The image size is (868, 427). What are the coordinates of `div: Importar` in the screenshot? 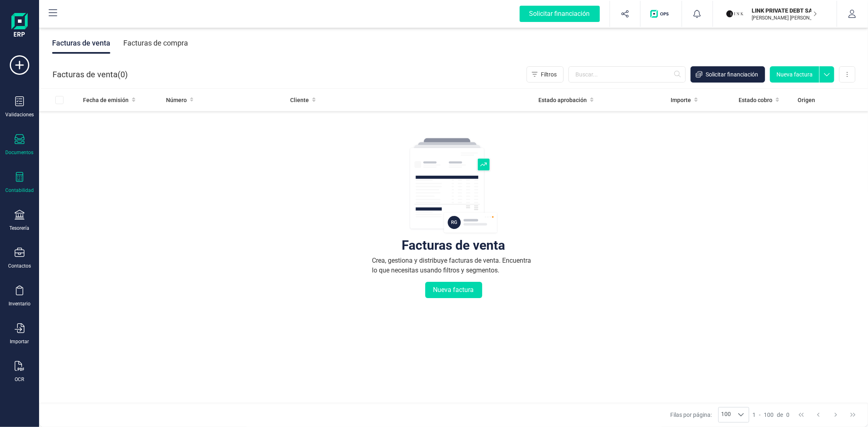 It's located at (20, 342).